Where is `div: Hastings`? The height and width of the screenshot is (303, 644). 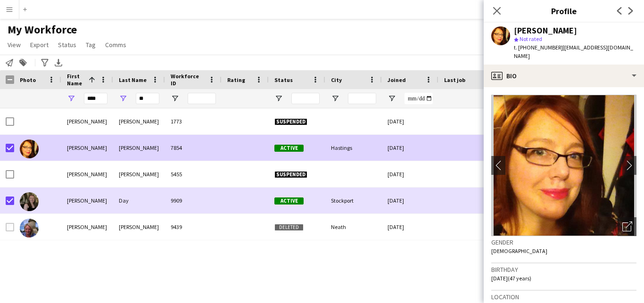
div: Hastings is located at coordinates (354, 147).